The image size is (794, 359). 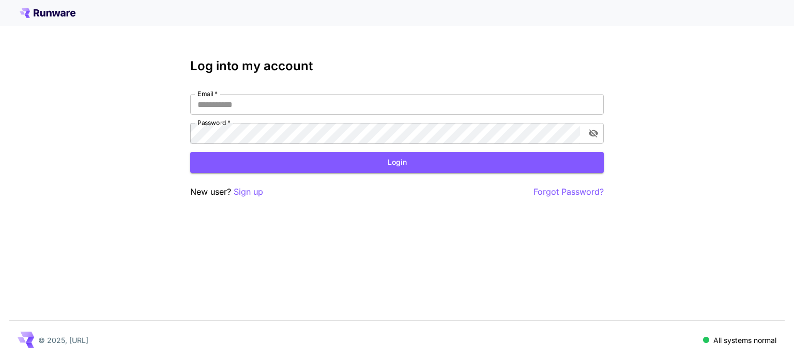 I want to click on p: All systems normal, so click(x=745, y=340).